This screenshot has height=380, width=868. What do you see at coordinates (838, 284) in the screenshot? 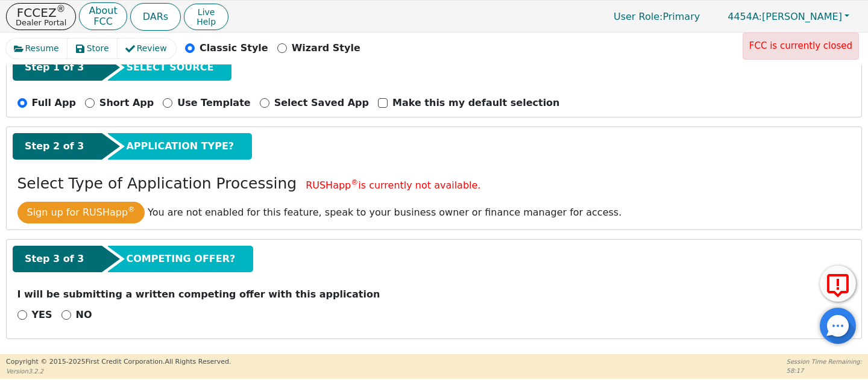
I see `button: Report Error to FCC` at bounding box center [838, 284].